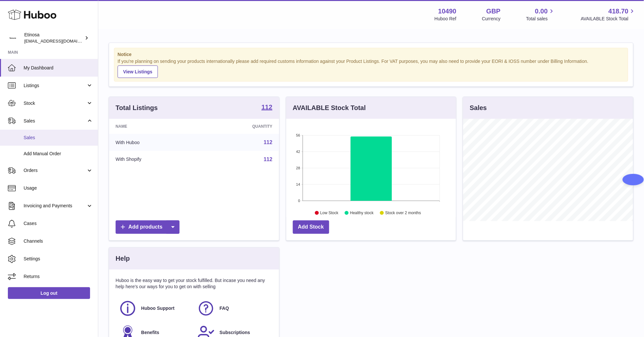  I want to click on strong: 112, so click(267, 107).